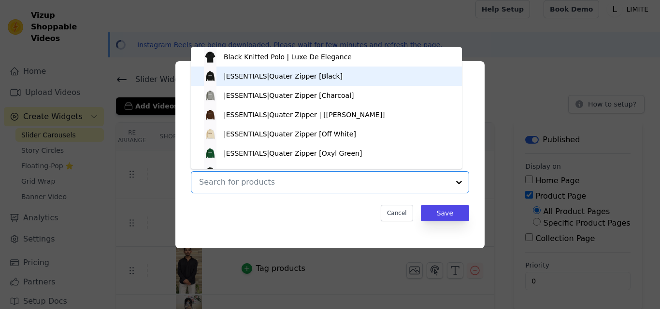  Describe the element at coordinates (289, 96) in the screenshot. I see `div: |ESSENTIALS|Quater Zipper [Charcoal]` at that location.